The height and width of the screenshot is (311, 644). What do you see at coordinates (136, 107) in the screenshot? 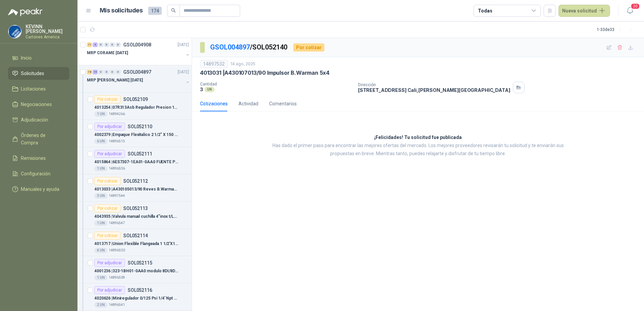
I see `p: 4013254 | 07R313Asb Regulador Presion 1/2"Parker` at bounding box center [136, 107].